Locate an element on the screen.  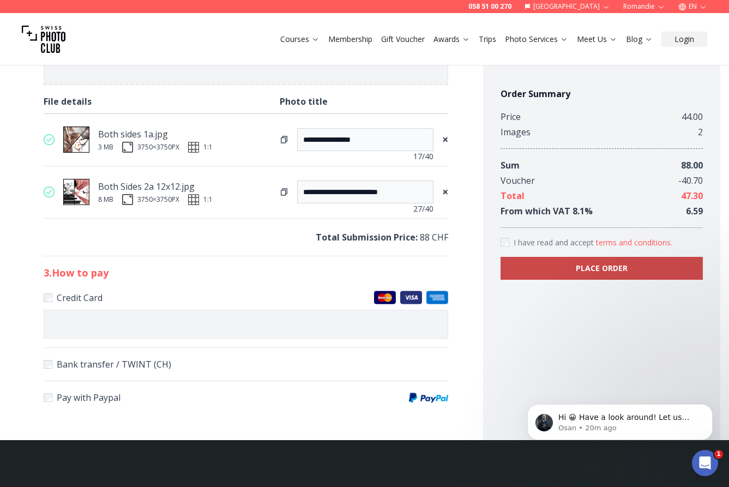
a: Gift Voucher is located at coordinates (403, 39).